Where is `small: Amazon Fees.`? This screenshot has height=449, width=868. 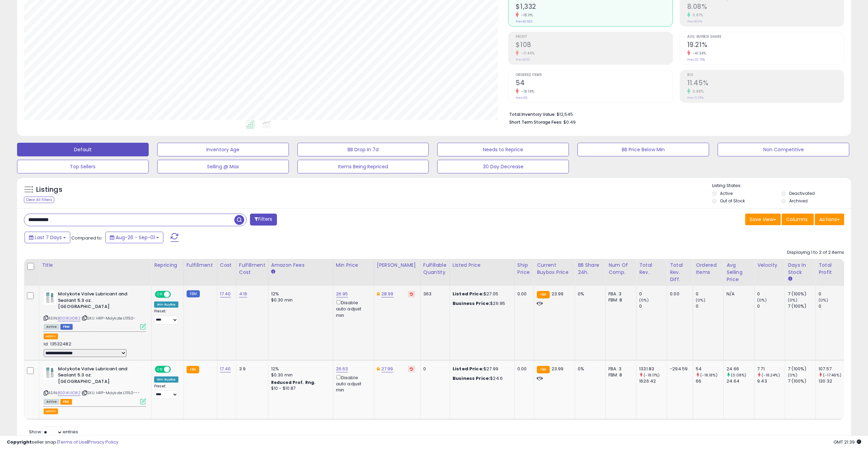 small: Amazon Fees. is located at coordinates (273, 272).